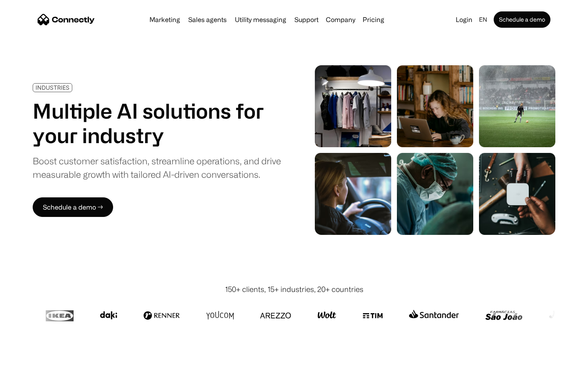 The image size is (588, 367). I want to click on div: en, so click(483, 20).